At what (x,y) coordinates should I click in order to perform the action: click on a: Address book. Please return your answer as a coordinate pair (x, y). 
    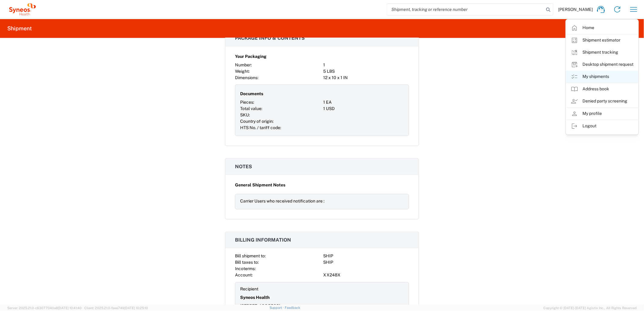
    Looking at the image, I should click on (602, 89).